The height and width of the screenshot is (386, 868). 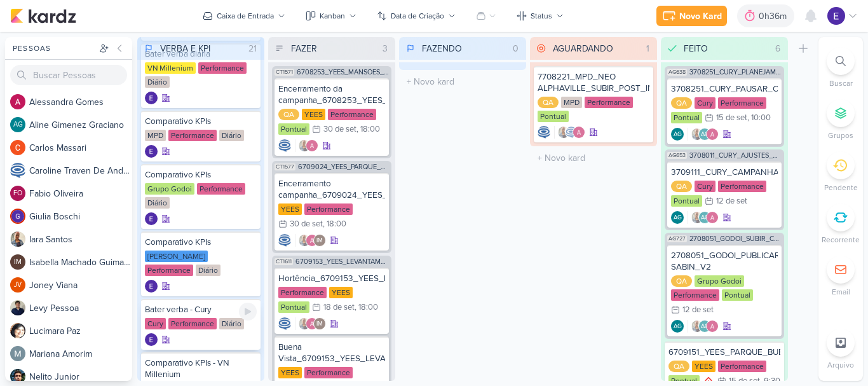 What do you see at coordinates (677, 238) in the screenshot?
I see `span: AG727` at bounding box center [677, 238].